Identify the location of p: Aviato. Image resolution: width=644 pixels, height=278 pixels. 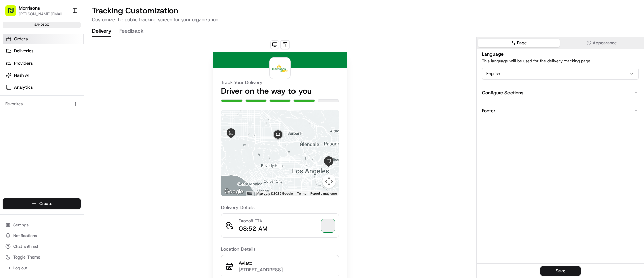
(287, 263).